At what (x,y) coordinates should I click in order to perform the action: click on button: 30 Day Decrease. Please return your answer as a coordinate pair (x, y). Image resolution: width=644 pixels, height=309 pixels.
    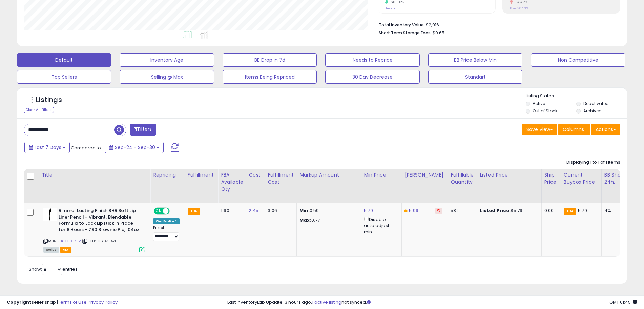
    Looking at the image, I should click on (373, 77).